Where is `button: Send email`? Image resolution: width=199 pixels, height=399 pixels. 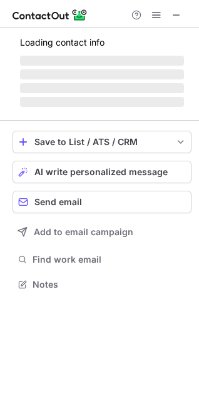
button: Send email is located at coordinates (102, 202).